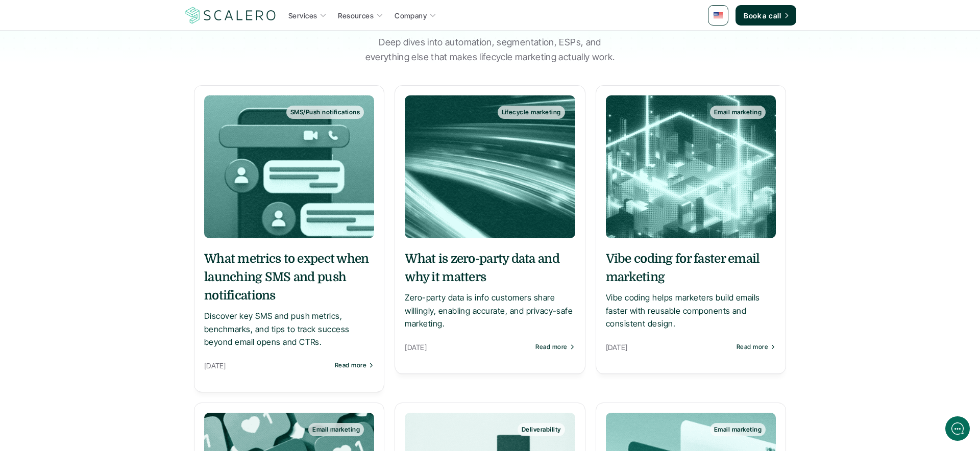 The width and height of the screenshot is (980, 451). Describe the element at coordinates (107, 360) in the screenshot. I see `span: We run on Gist` at that location.